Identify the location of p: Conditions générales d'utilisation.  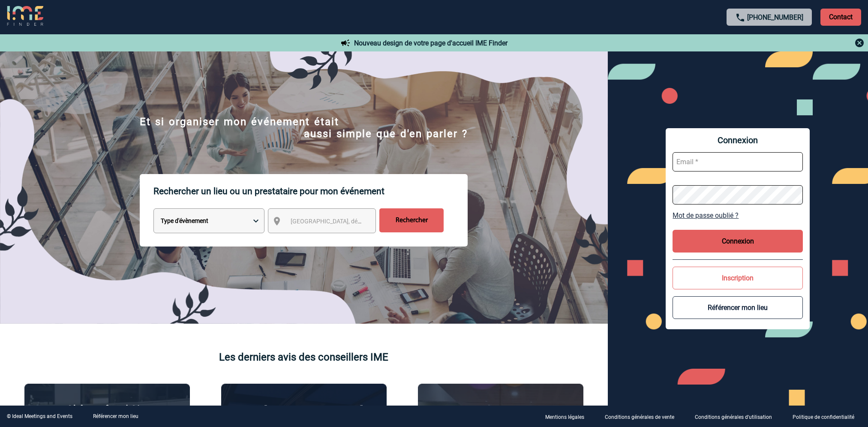
(734, 418).